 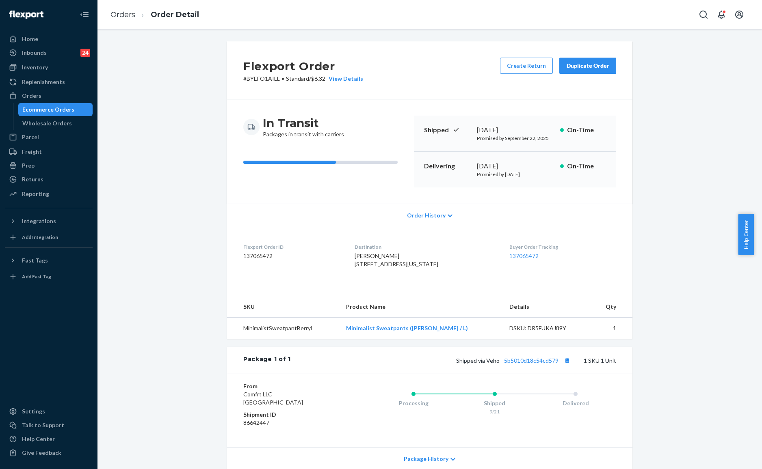 I want to click on div: Shipped, so click(x=495, y=404).